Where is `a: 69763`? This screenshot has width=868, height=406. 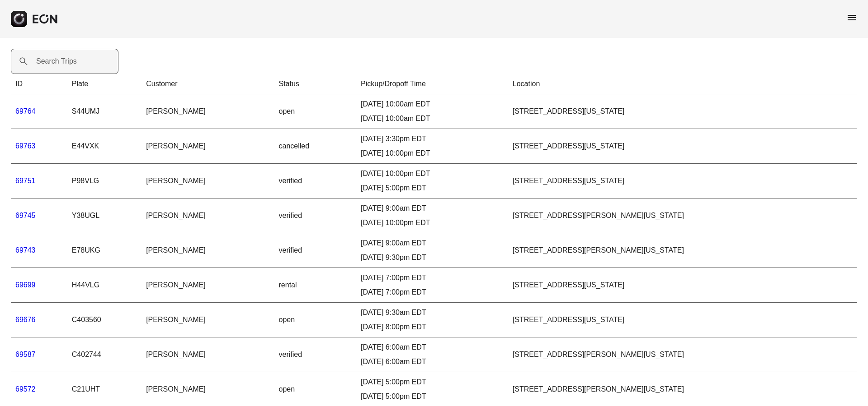
a: 69763 is located at coordinates (26, 146).